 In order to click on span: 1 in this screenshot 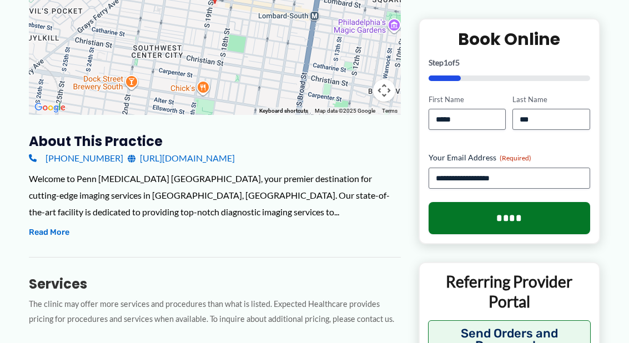, I will do `click(446, 62)`.